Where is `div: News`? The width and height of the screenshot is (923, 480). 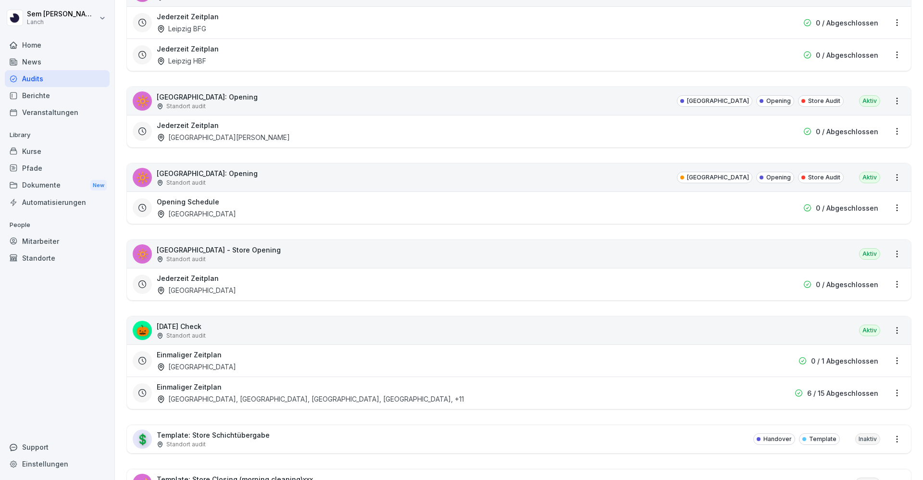
div: News is located at coordinates (57, 62).